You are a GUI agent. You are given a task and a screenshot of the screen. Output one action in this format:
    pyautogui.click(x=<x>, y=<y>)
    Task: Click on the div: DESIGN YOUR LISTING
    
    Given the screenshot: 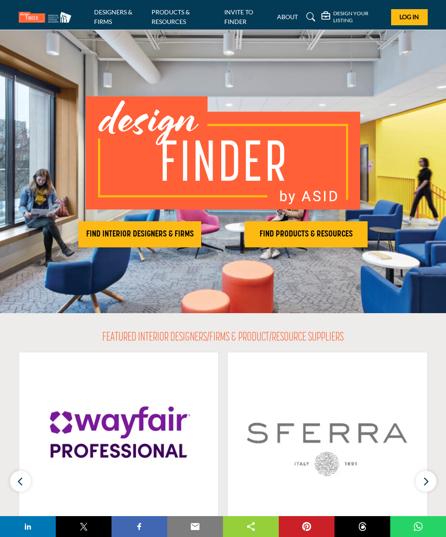 What is the action you would take?
    pyautogui.click(x=353, y=17)
    